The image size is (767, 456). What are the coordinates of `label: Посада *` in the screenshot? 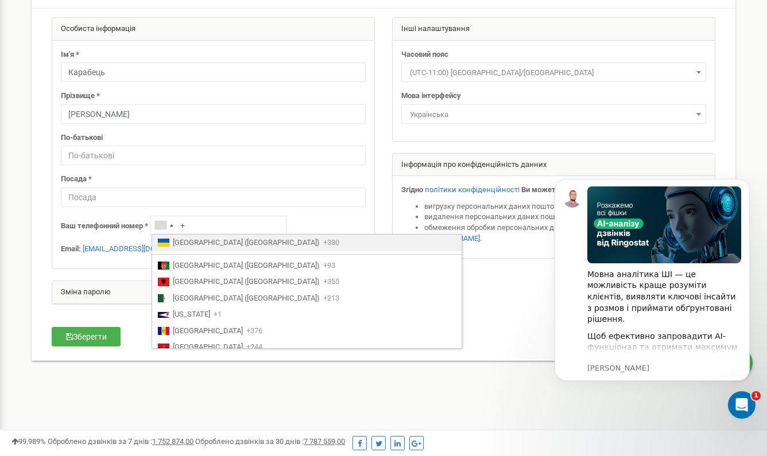 It's located at (76, 179).